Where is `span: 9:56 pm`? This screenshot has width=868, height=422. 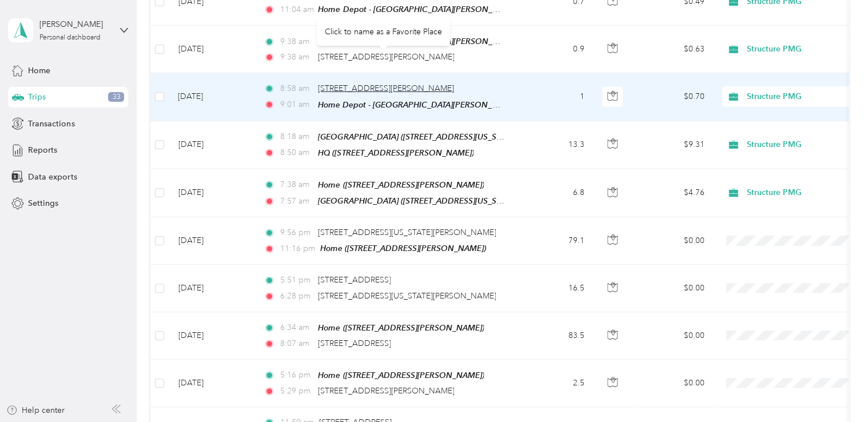
span: 9:56 pm is located at coordinates (296, 233).